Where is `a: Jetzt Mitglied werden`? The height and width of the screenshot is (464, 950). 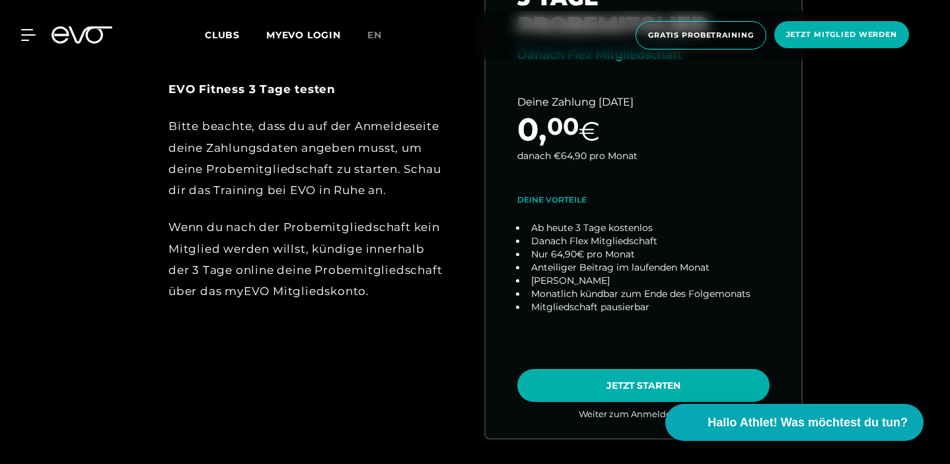 a: Jetzt Mitglied werden is located at coordinates (841, 35).